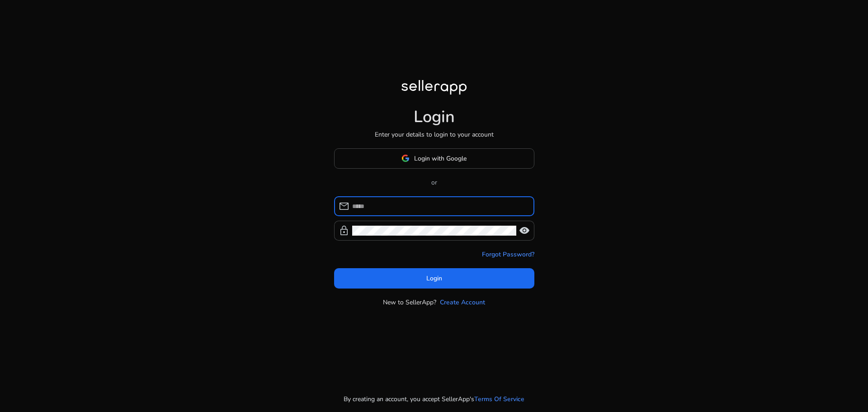 The image size is (868, 412). I want to click on span: Login with Google, so click(440, 158).